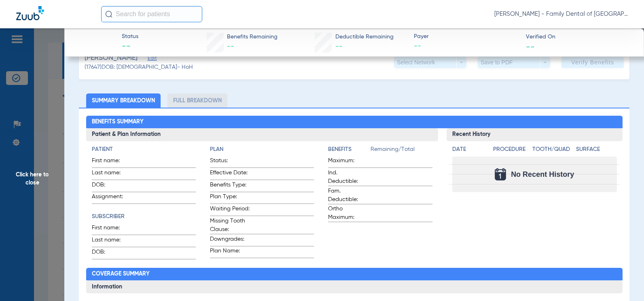 Image resolution: width=644 pixels, height=301 pixels. Describe the element at coordinates (143, 149) in the screenshot. I see `app-breakdown-title: Patient` at that location.